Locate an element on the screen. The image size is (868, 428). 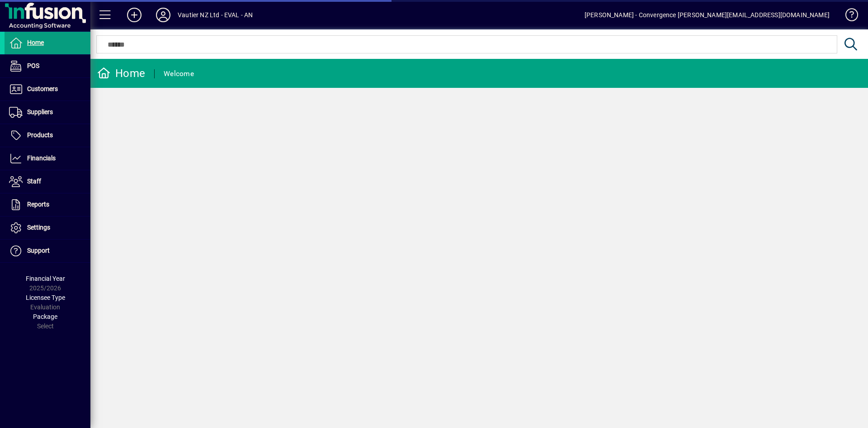
span: Customers is located at coordinates (42, 89).